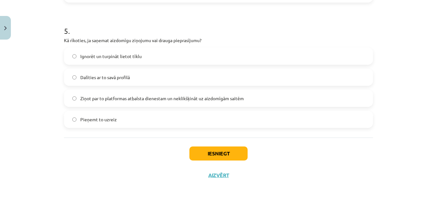  What do you see at coordinates (218, 176) in the screenshot?
I see `button: Aizvērt` at bounding box center [218, 176].